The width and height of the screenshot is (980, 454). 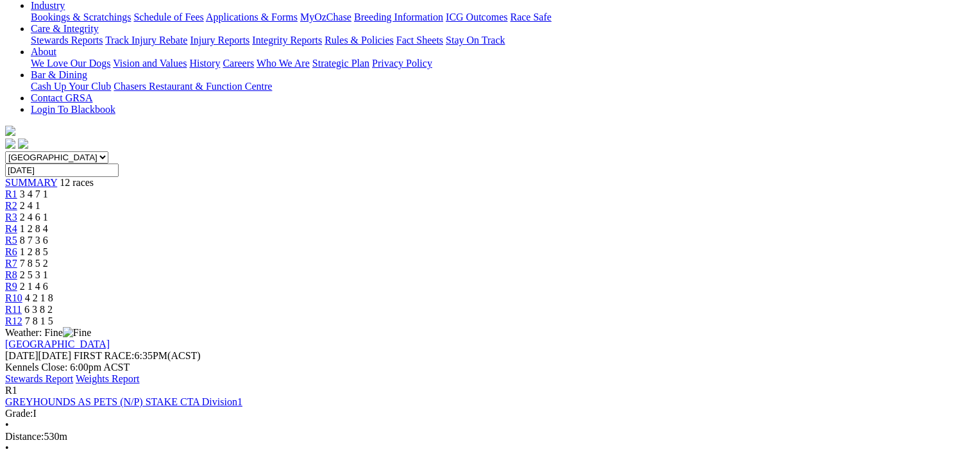 What do you see at coordinates (498, 18) in the screenshot?
I see `div: Industry` at bounding box center [498, 18].